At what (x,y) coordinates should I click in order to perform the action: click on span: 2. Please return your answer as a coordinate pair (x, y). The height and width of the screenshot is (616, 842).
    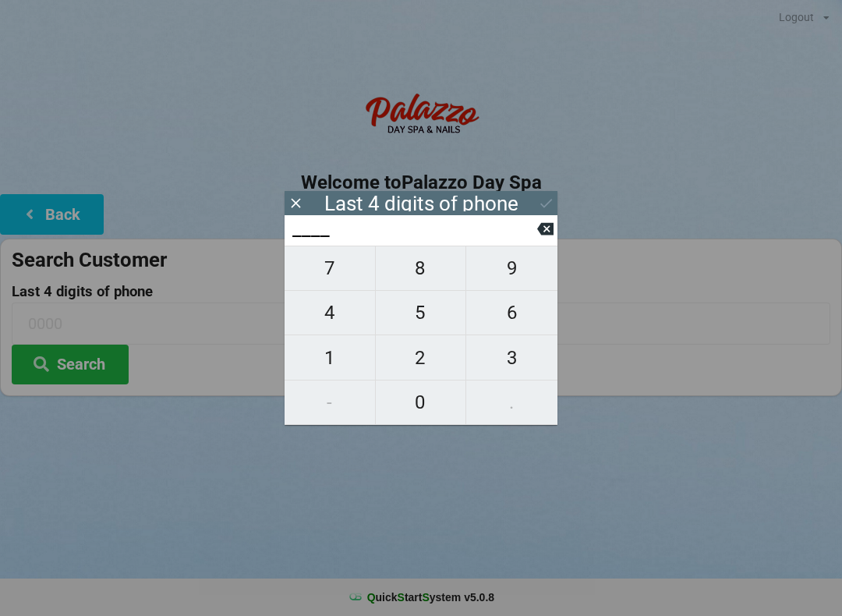
    Looking at the image, I should click on (421, 358).